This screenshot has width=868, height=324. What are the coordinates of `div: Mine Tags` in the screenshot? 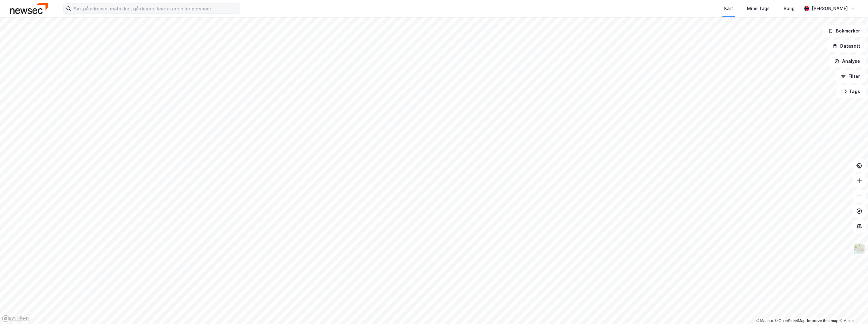 It's located at (758, 9).